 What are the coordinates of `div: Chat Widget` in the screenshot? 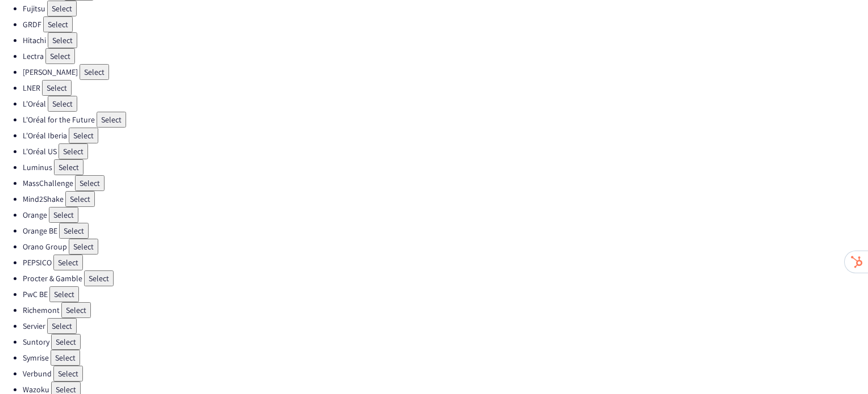 It's located at (840, 367).